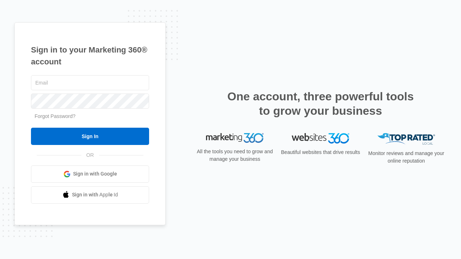 This screenshot has width=461, height=259. Describe the element at coordinates (235, 138) in the screenshot. I see `img: Marketing 360` at that location.